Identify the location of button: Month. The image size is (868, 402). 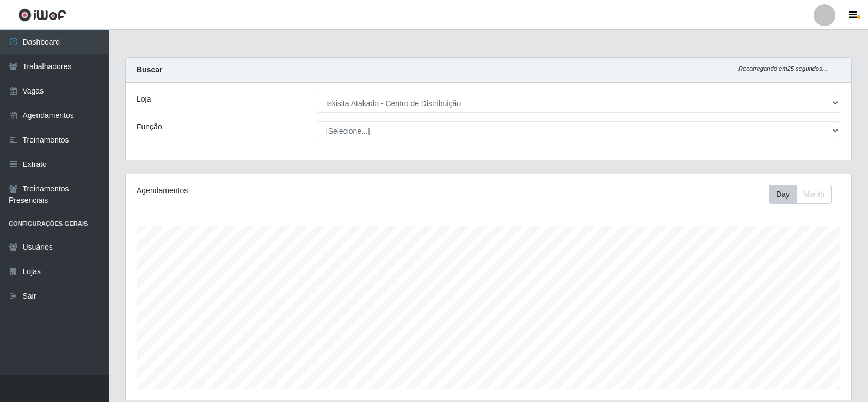
(814, 194).